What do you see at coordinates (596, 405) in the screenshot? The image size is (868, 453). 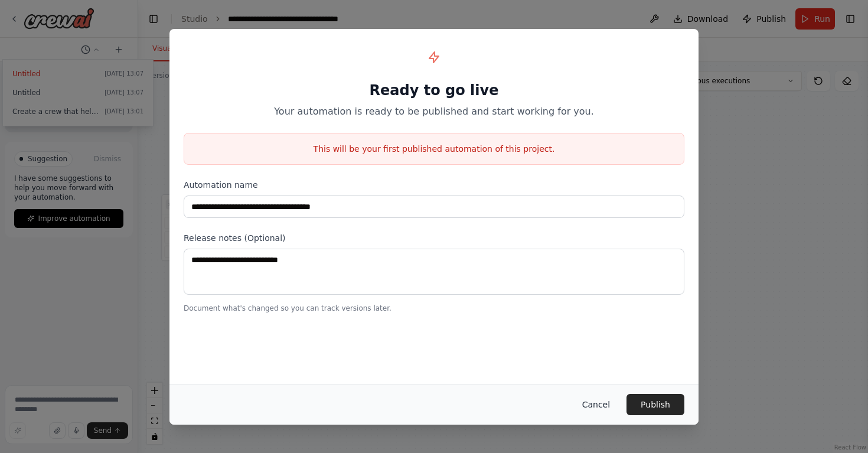 I see `button: Cancel` at bounding box center [596, 405].